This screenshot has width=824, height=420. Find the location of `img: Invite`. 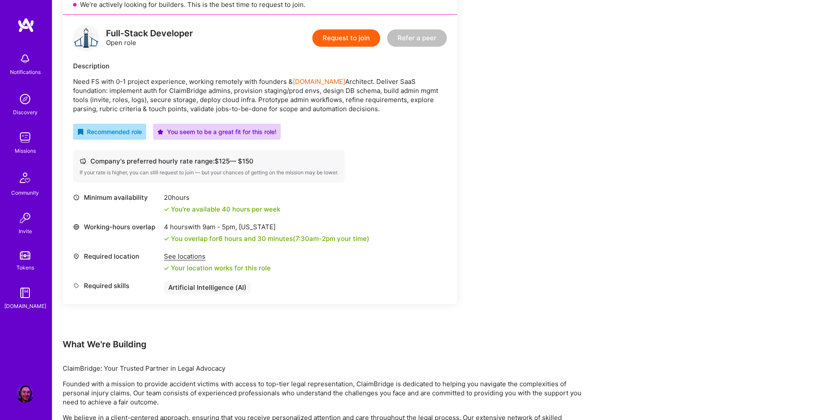

img: Invite is located at coordinates (25, 218).